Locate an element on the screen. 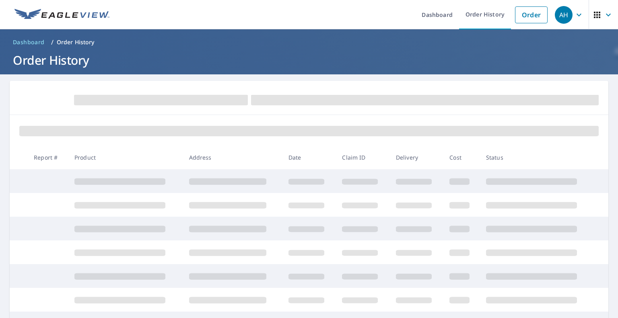 The width and height of the screenshot is (618, 318). a: Order is located at coordinates (531, 15).